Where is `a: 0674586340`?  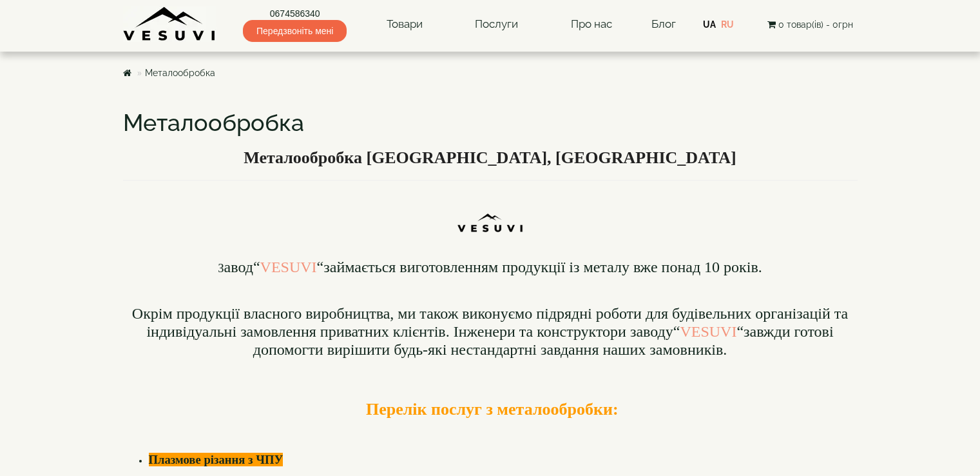 a: 0674586340 is located at coordinates (294, 14).